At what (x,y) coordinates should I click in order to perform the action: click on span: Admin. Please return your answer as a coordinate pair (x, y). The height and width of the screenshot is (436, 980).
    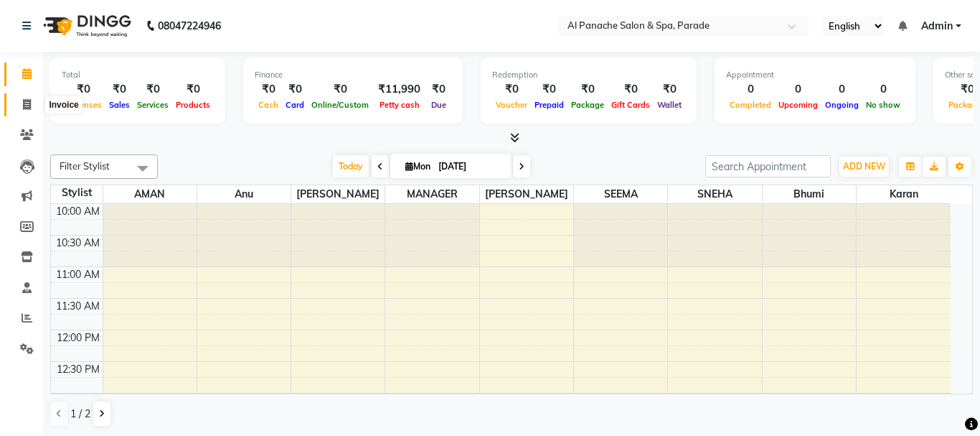
    Looking at the image, I should click on (937, 26).